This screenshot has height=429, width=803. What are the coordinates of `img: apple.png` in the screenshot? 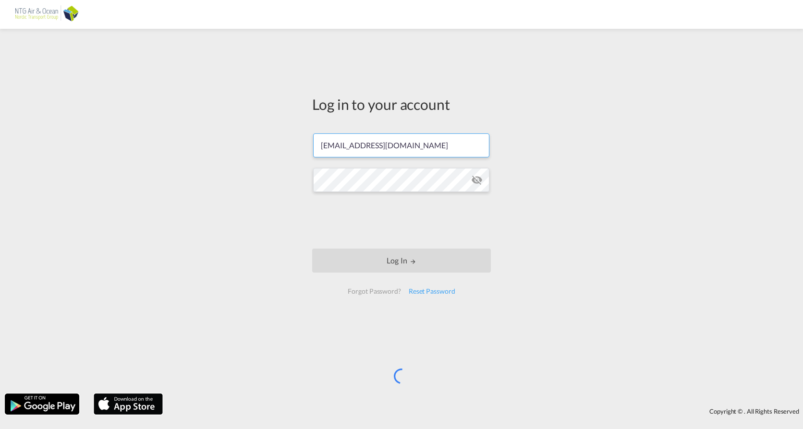 It's located at (128, 404).